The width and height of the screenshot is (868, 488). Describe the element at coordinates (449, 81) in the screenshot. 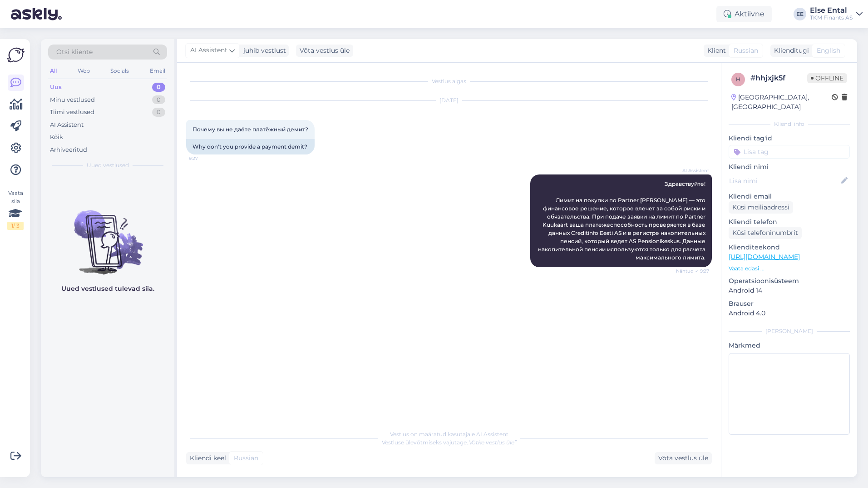

I see `div: Vestlus algas` at that location.